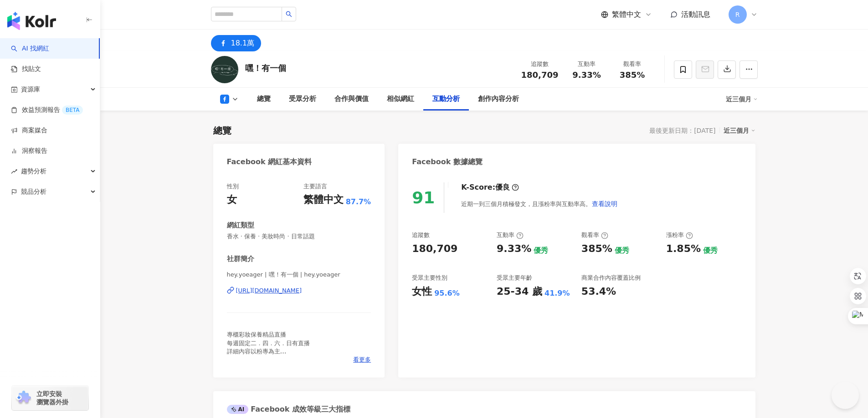 The image size is (868, 418). I want to click on div: 9.33%, so click(514, 249).